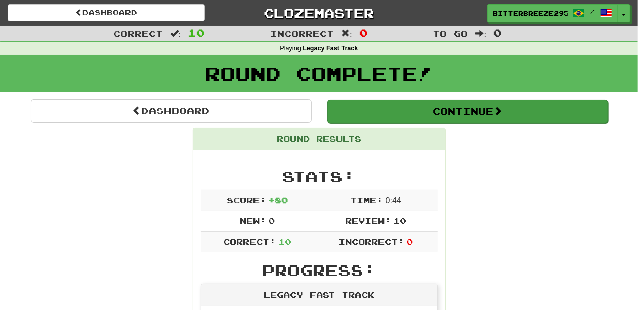 The height and width of the screenshot is (310, 638). What do you see at coordinates (366, 199) in the screenshot?
I see `span: Time:` at bounding box center [366, 199].